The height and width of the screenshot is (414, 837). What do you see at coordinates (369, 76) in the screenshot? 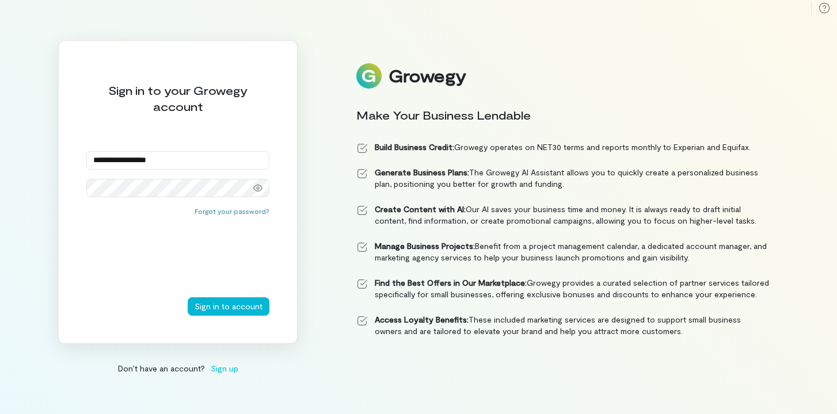
I see `img: Logo` at bounding box center [369, 76].